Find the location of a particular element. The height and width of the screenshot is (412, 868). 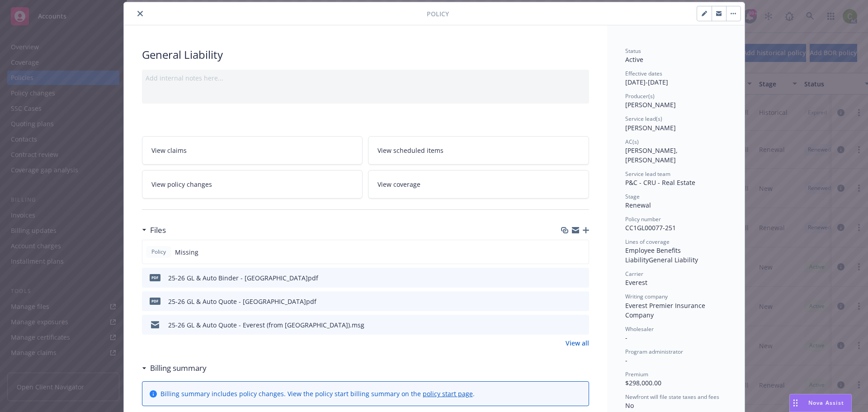

span: Active is located at coordinates (634, 59).